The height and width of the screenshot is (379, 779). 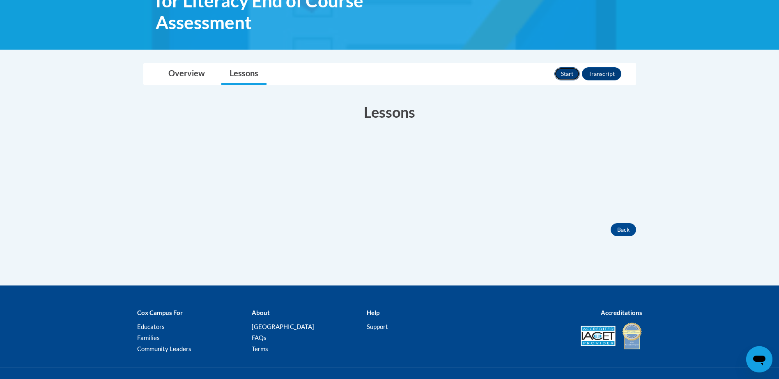 I want to click on b: Help, so click(x=373, y=313).